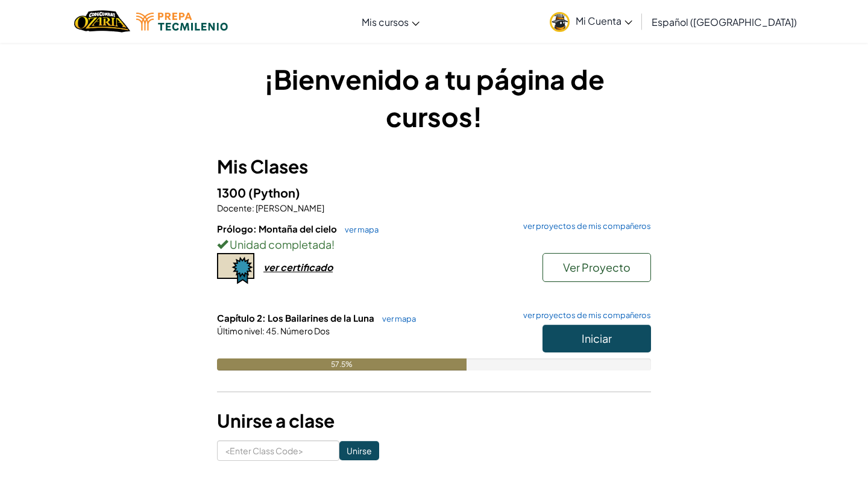 This screenshot has height=494, width=868. I want to click on div: ver certificado, so click(297, 267).